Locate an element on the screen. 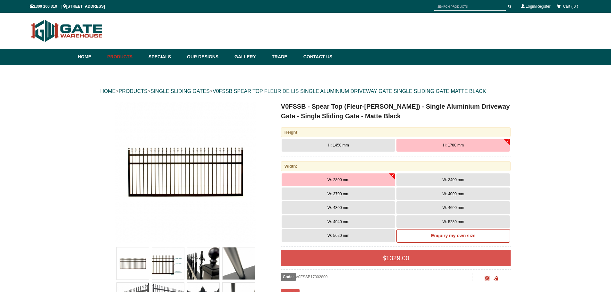 The width and height of the screenshot is (611, 292). a: Contact Us is located at coordinates (316, 57).